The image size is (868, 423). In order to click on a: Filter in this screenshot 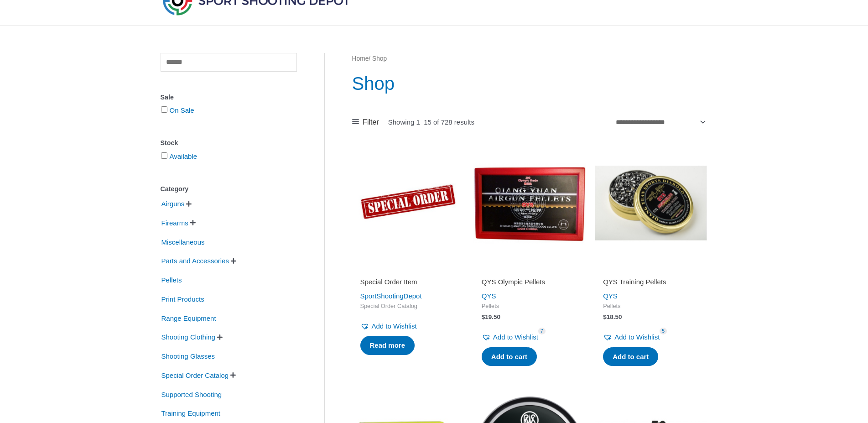, I will do `click(365, 122)`.